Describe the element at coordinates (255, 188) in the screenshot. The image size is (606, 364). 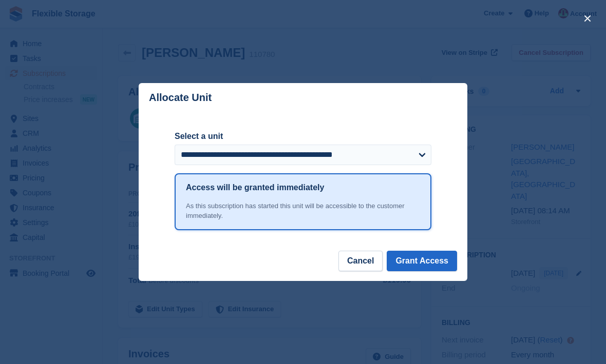
I see `h1: Access will be granted immediately` at that location.